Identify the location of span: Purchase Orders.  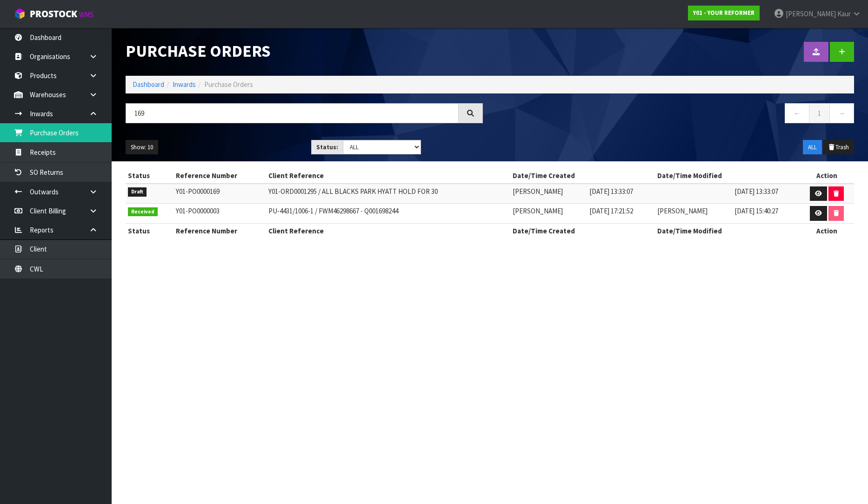
(229, 84).